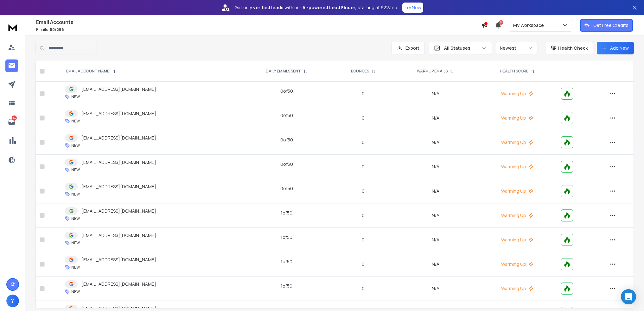 The image size is (644, 311). Describe the element at coordinates (530, 25) in the screenshot. I see `p: My Workspace` at that location.